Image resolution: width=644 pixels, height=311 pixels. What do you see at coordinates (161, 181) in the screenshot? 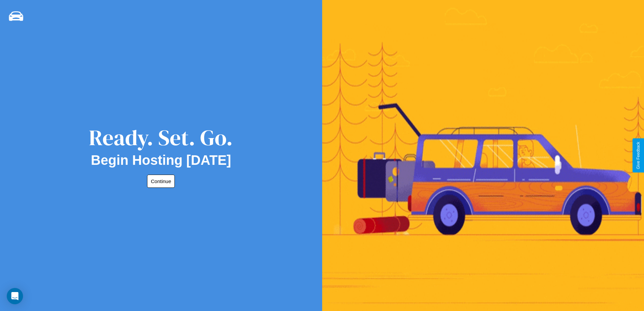
I see `button: Continue` at bounding box center [161, 181].